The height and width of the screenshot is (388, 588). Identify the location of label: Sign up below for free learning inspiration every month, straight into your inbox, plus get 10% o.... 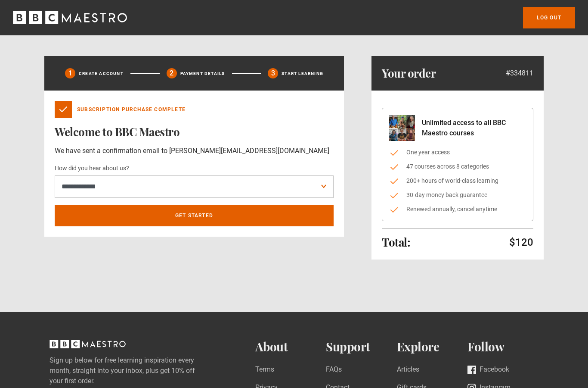
(135, 371).